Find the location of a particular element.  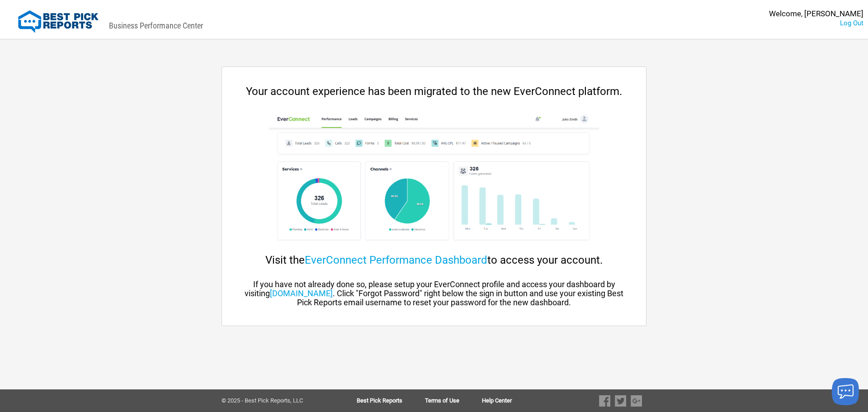

div: Visit the to access your account. is located at coordinates (434, 260).